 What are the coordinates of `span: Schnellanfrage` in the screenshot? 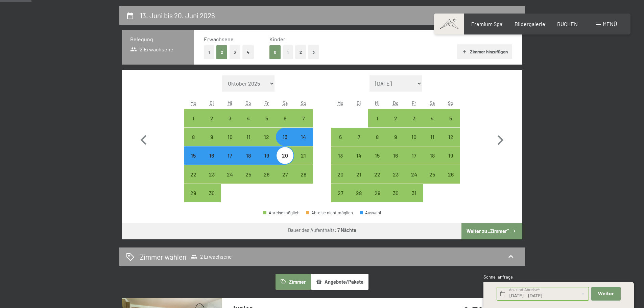 It's located at (498, 276).